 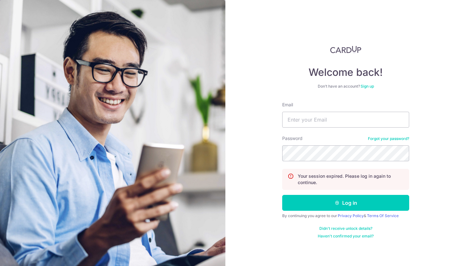 What do you see at coordinates (346, 86) in the screenshot?
I see `div: Don’t have an account?` at bounding box center [346, 86].